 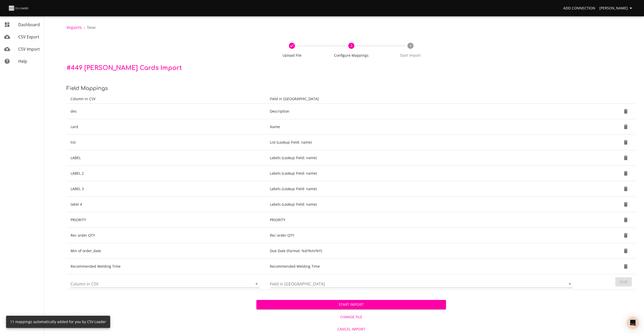 What do you see at coordinates (351, 317) in the screenshot?
I see `button: Change File` at bounding box center [351, 317].